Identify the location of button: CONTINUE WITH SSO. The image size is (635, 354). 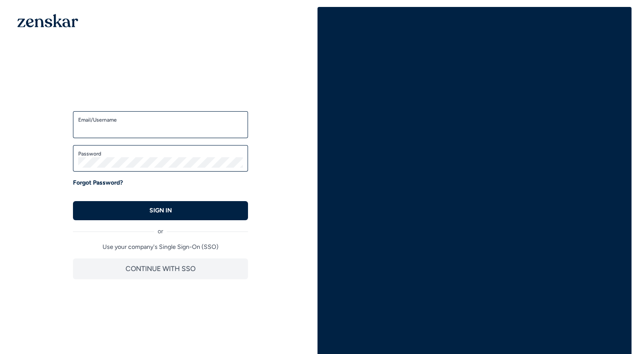
(160, 269).